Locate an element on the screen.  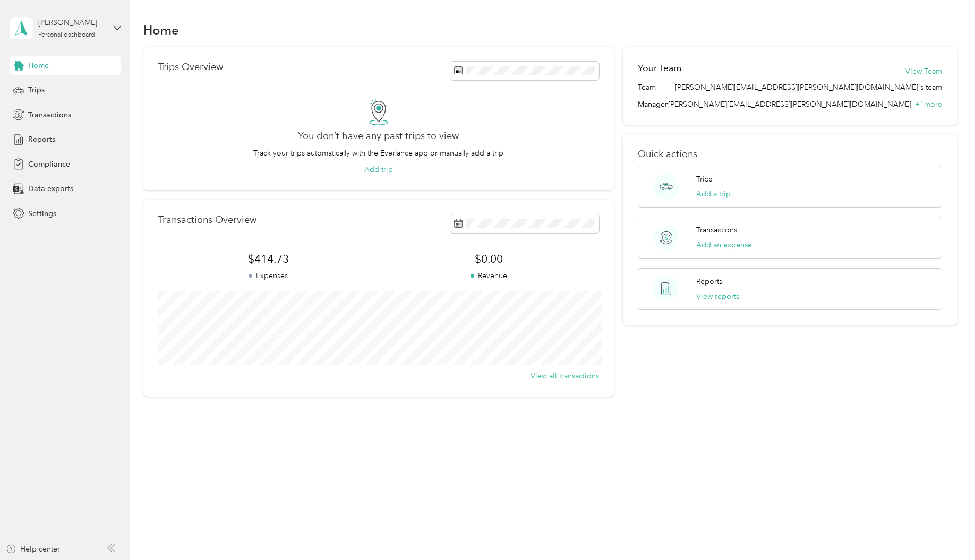
button: Add an expense is located at coordinates (724, 245).